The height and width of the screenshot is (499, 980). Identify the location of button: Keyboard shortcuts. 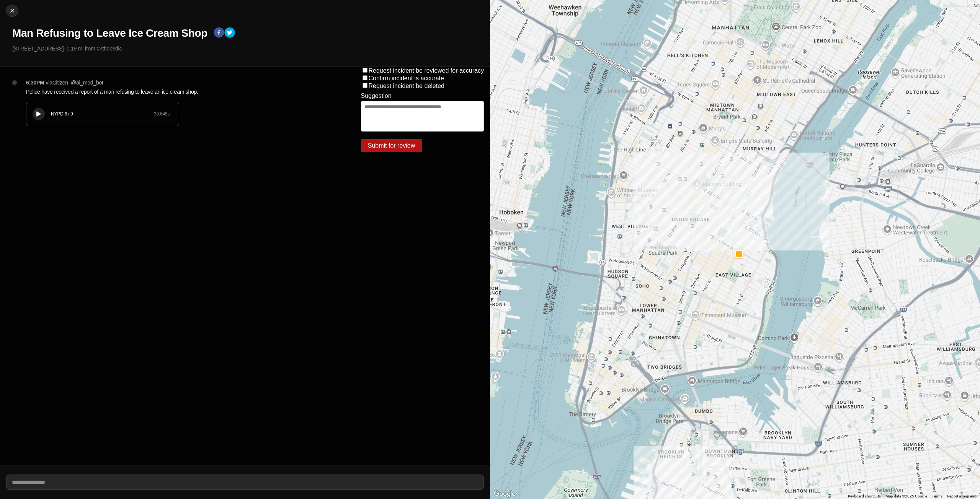
(864, 496).